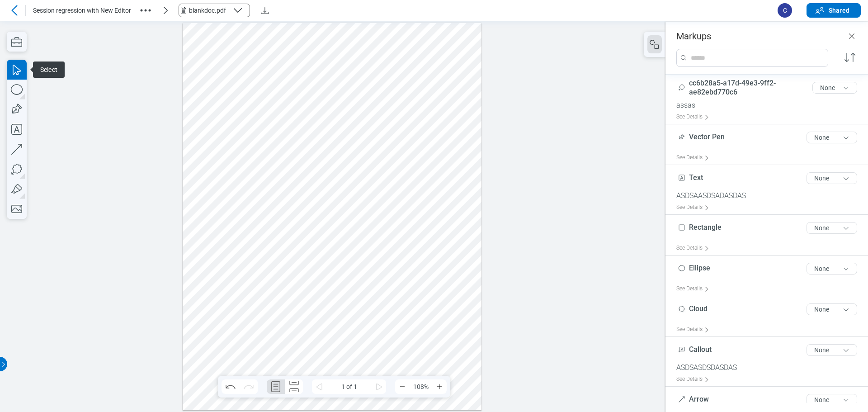 The width and height of the screenshot is (868, 412). Describe the element at coordinates (852, 36) in the screenshot. I see `button: Close` at that location.